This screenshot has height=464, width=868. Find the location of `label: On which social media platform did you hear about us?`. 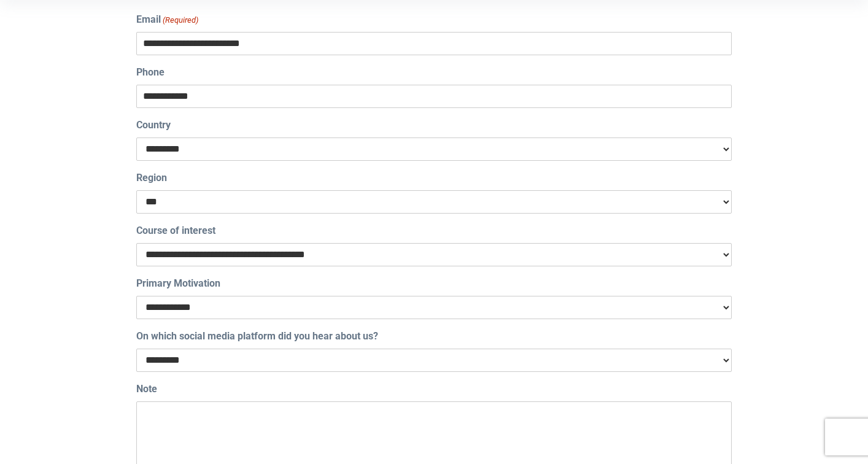

label: On which social media platform did you hear about us? is located at coordinates (257, 337).